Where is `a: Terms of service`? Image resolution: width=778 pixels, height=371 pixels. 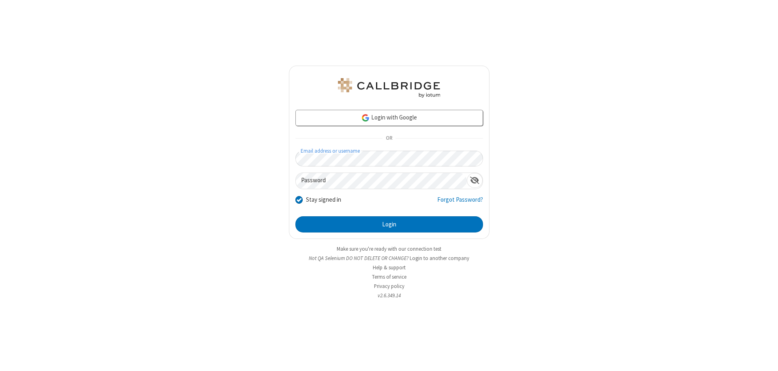 a: Terms of service is located at coordinates (389, 277).